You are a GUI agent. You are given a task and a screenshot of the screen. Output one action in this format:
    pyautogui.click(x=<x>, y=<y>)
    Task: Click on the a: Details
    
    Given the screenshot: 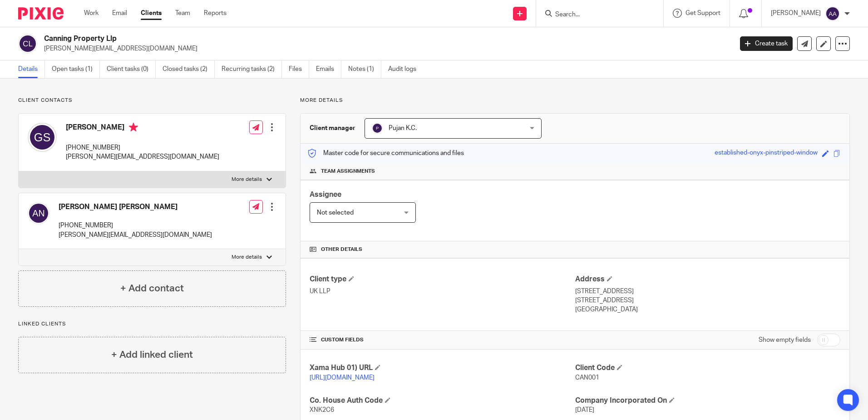 What is the action you would take?
    pyautogui.click(x=32, y=69)
    